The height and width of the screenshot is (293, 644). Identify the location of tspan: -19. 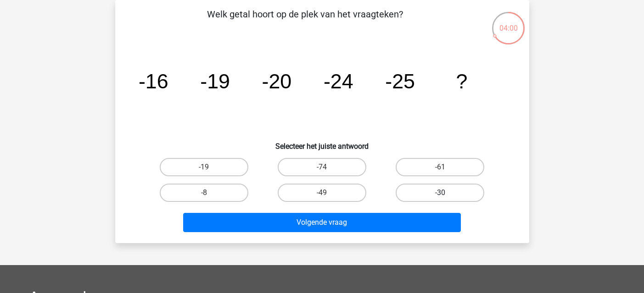
(215, 81).